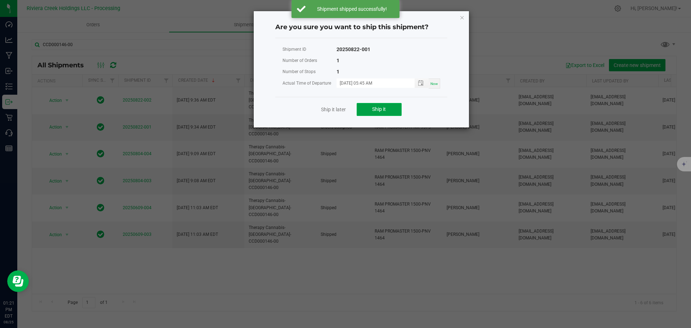  I want to click on div: 20250822-001, so click(353, 49).